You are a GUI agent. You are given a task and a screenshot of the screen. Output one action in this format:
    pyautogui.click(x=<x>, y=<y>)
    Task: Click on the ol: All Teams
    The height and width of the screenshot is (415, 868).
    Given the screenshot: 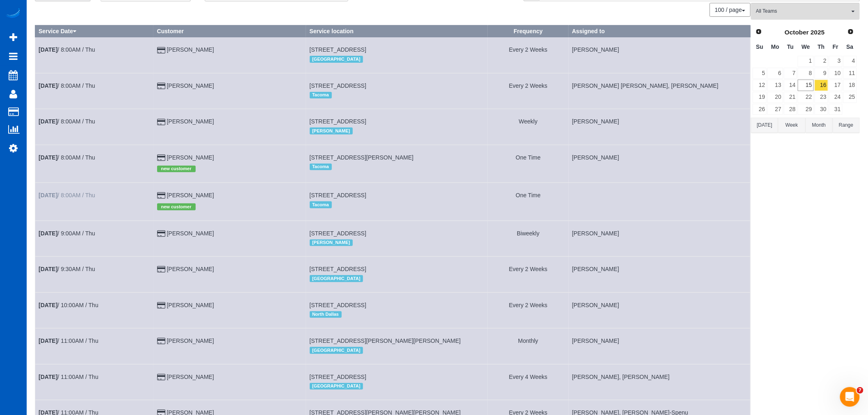 What is the action you would take?
    pyautogui.click(x=805, y=9)
    